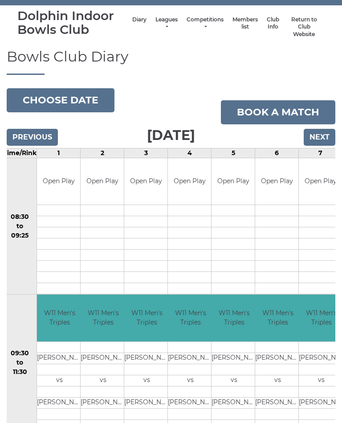 The image size is (342, 423). What do you see at coordinates (20, 226) in the screenshot?
I see `td: 08:30 to 09:25` at bounding box center [20, 226].